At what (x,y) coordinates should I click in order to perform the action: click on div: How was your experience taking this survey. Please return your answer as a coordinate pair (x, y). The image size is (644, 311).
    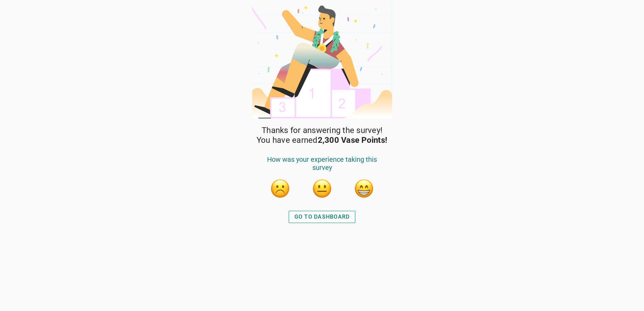
    Looking at the image, I should click on (322, 167).